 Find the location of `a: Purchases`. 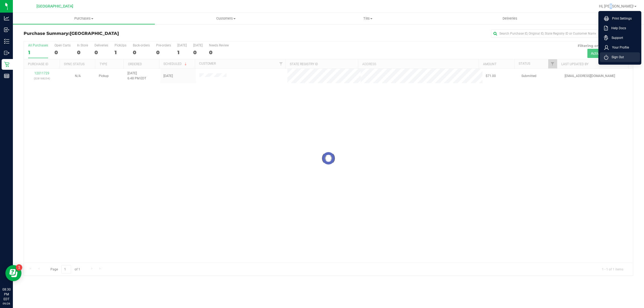

a: Purchases is located at coordinates (84, 19).